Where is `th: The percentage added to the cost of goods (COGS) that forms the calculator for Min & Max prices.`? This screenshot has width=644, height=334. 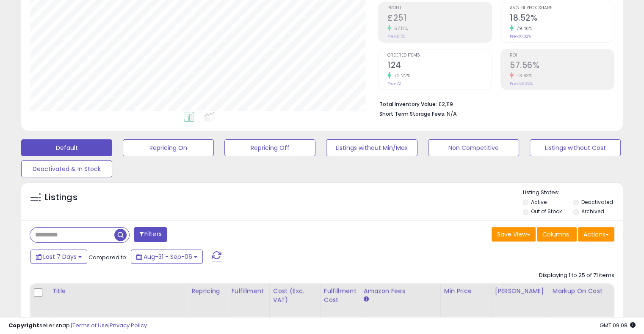 th: The percentage added to the cost of goods (COGS) that forms the calculator for Min & Max prices. is located at coordinates (589, 300).